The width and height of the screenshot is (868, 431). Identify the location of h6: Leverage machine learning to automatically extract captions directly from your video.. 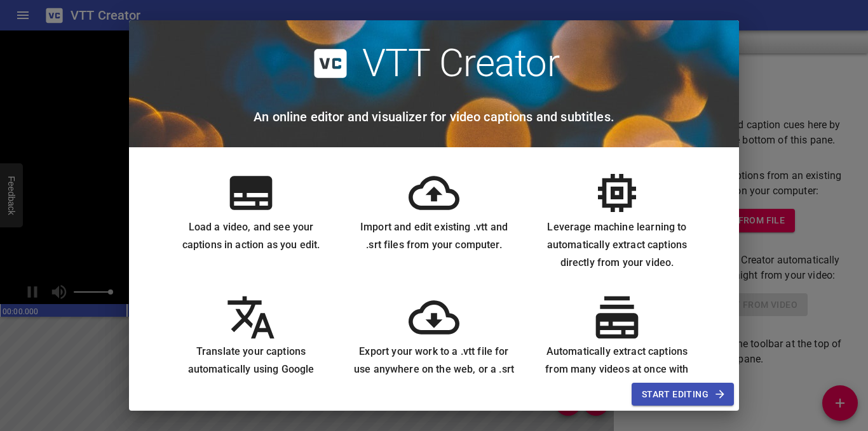
(617, 245).